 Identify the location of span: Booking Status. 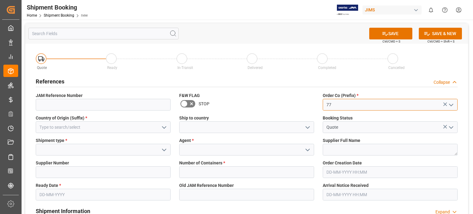
(338, 118).